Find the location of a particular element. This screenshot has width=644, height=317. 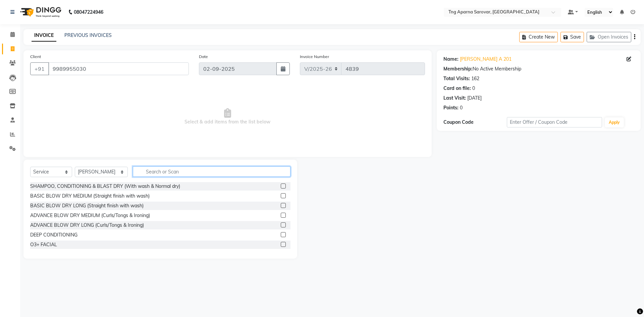

div: Card on file: is located at coordinates (457, 88).